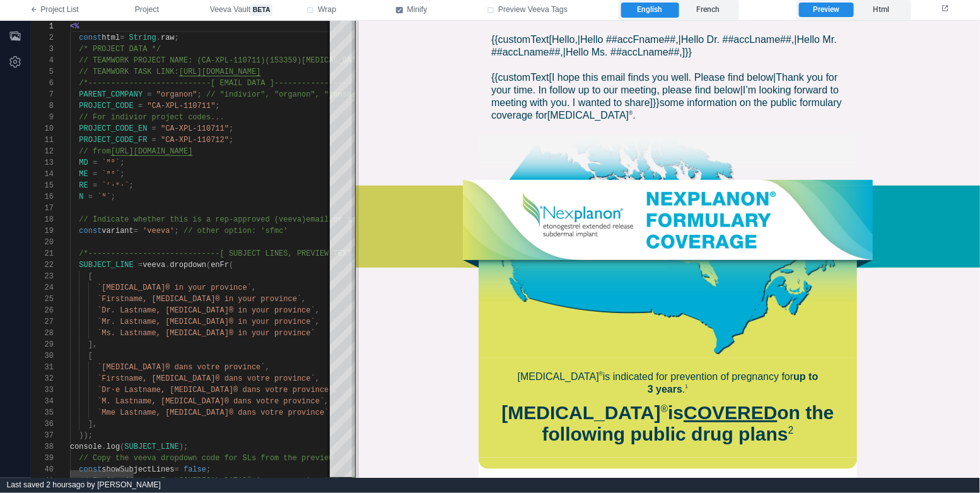 Image resolution: width=980 pixels, height=493 pixels. Describe the element at coordinates (188, 265) in the screenshot. I see `span: dropdown` at that location.